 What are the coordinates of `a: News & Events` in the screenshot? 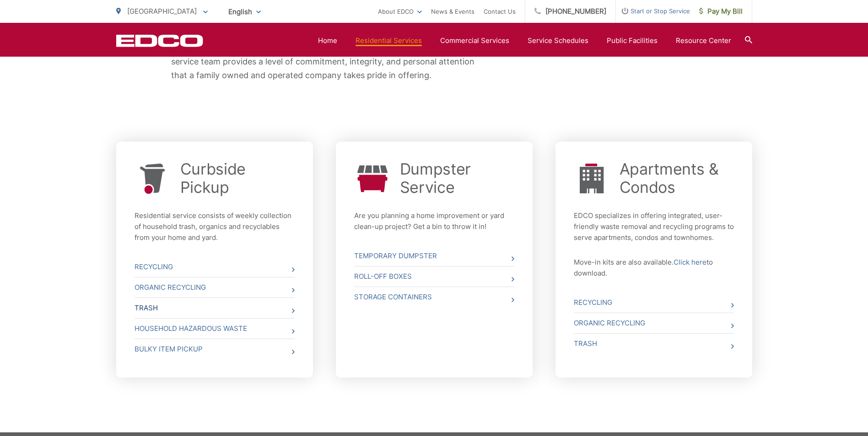 It's located at (453, 11).